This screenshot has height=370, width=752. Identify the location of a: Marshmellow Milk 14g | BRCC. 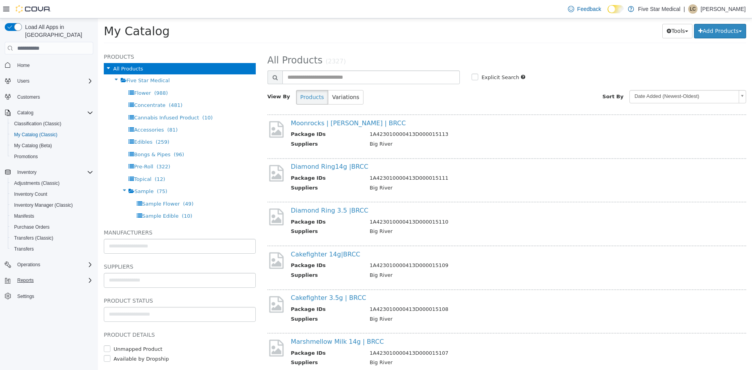
(240, 323).